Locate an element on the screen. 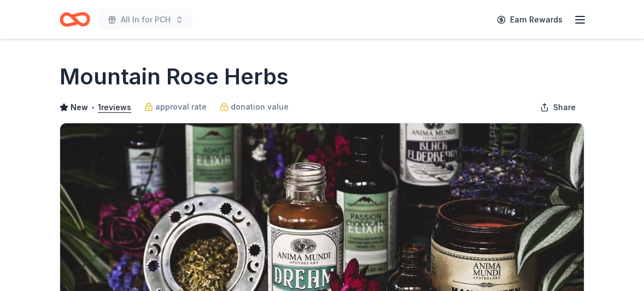 This screenshot has height=291, width=644. button: 1reviews is located at coordinates (114, 108).